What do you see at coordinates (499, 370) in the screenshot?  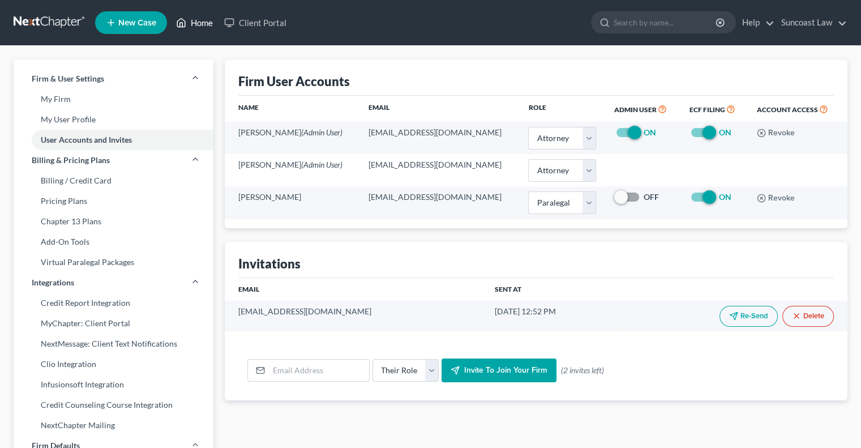 I see `button: Invite to join your firm` at bounding box center [499, 370].